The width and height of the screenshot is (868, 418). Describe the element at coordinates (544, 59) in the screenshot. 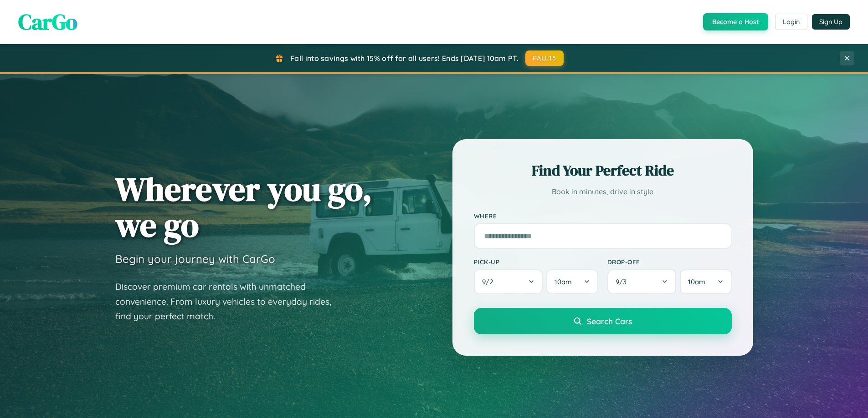

I see `button: FALL15` at that location.